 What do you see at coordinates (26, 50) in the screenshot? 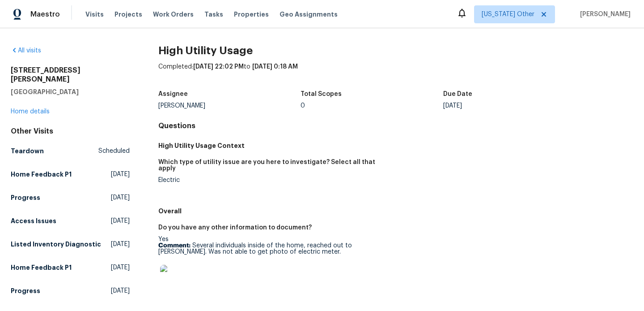
I see `a: All visits` at bounding box center [26, 50].